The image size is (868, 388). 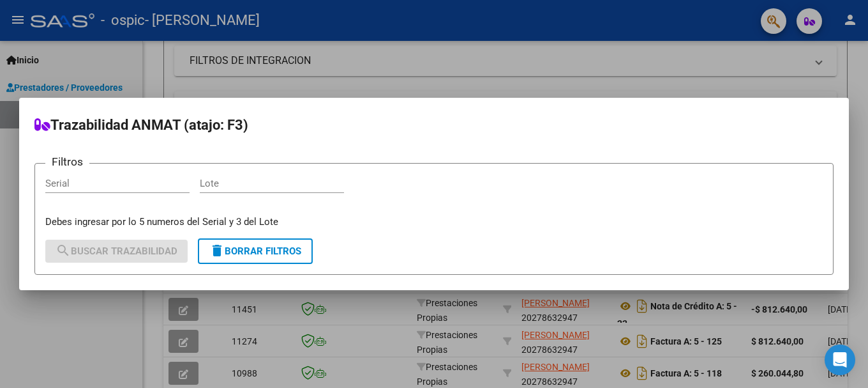 I want to click on mat-icon: search, so click(x=63, y=251).